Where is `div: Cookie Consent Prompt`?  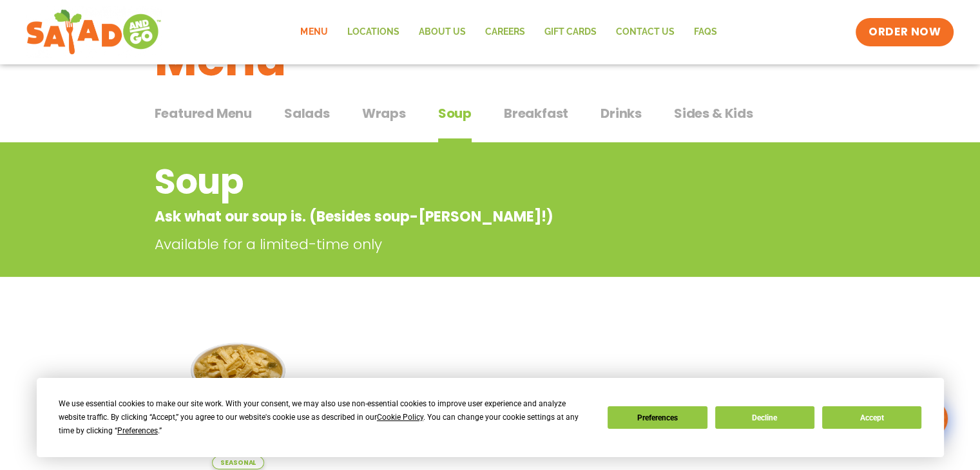
div: Cookie Consent Prompt is located at coordinates (490, 417).